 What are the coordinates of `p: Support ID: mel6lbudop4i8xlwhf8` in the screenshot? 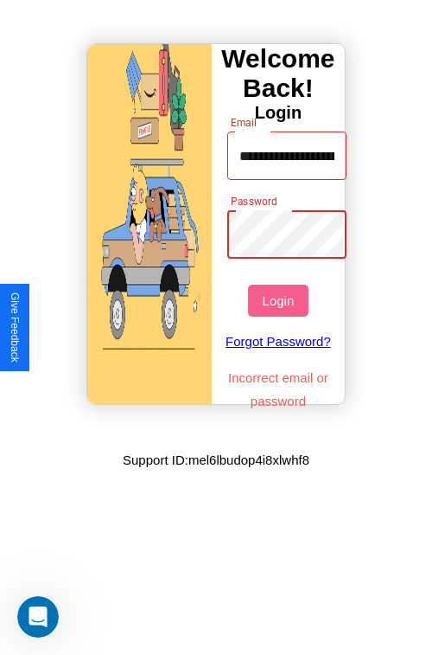 It's located at (216, 459).